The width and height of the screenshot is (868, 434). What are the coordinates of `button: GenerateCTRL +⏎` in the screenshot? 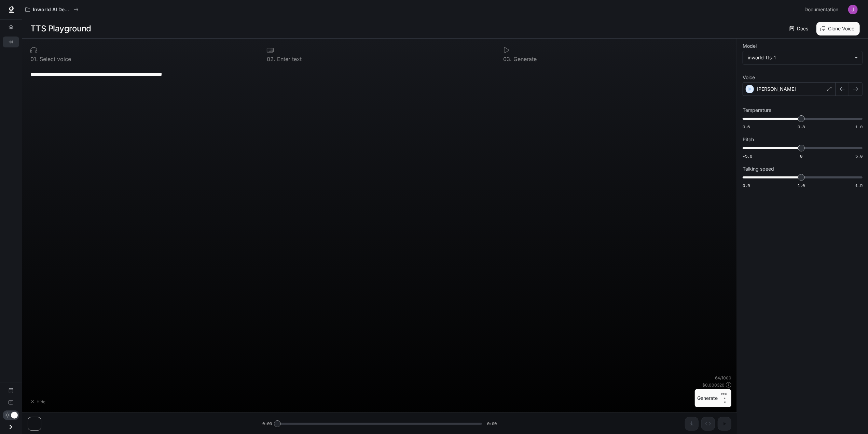 It's located at (714, 398).